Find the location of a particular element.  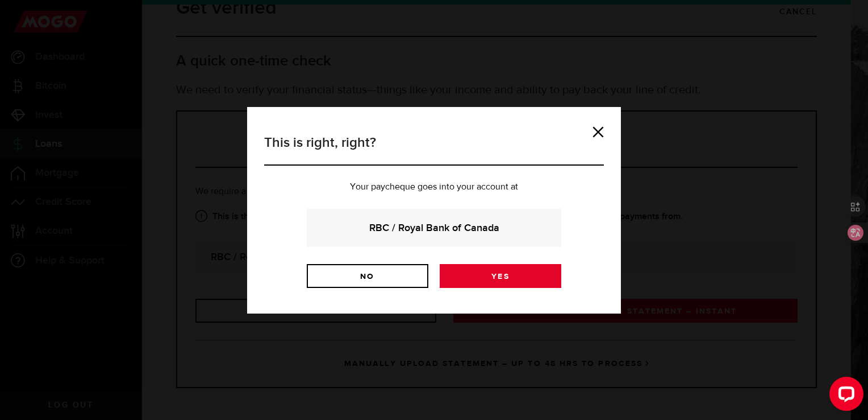

a: No is located at coordinates (368, 275).